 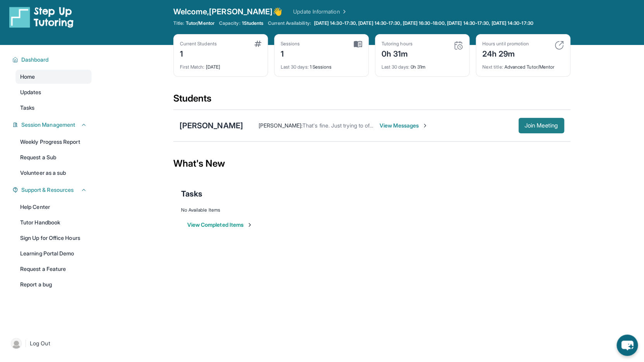 I want to click on a: Tasks, so click(x=53, y=108).